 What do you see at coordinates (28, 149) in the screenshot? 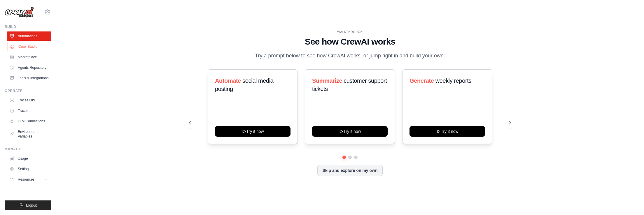
I see `div: Manage` at bounding box center [28, 149].